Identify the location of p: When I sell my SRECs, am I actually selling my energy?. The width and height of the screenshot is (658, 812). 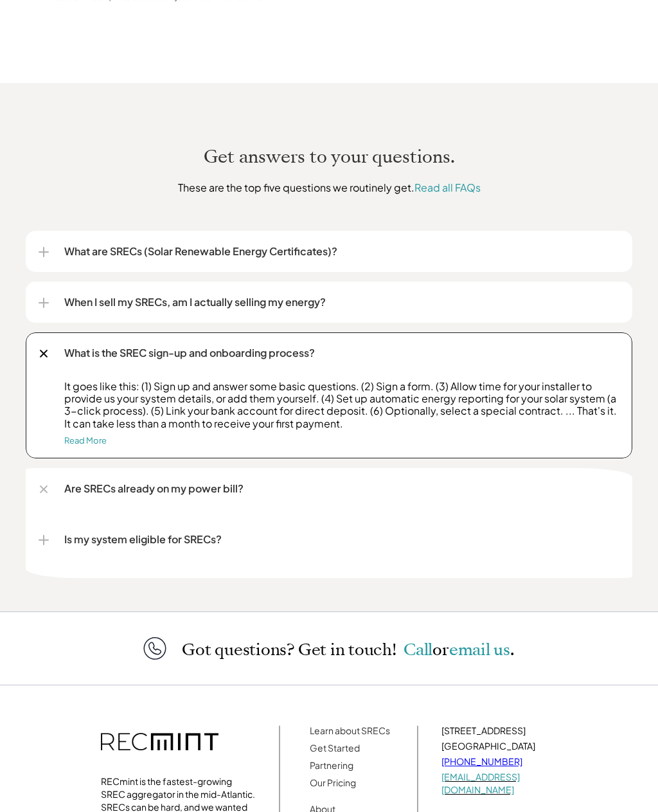
(342, 302).